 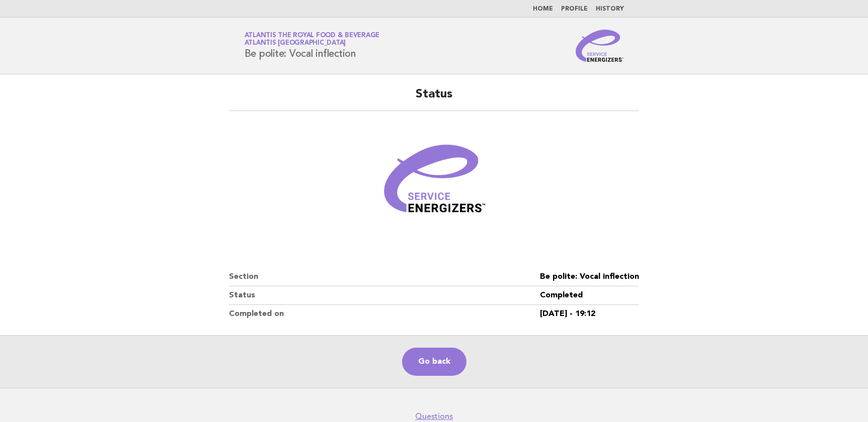 What do you see at coordinates (589, 296) in the screenshot?
I see `dd: Completed` at bounding box center [589, 296].